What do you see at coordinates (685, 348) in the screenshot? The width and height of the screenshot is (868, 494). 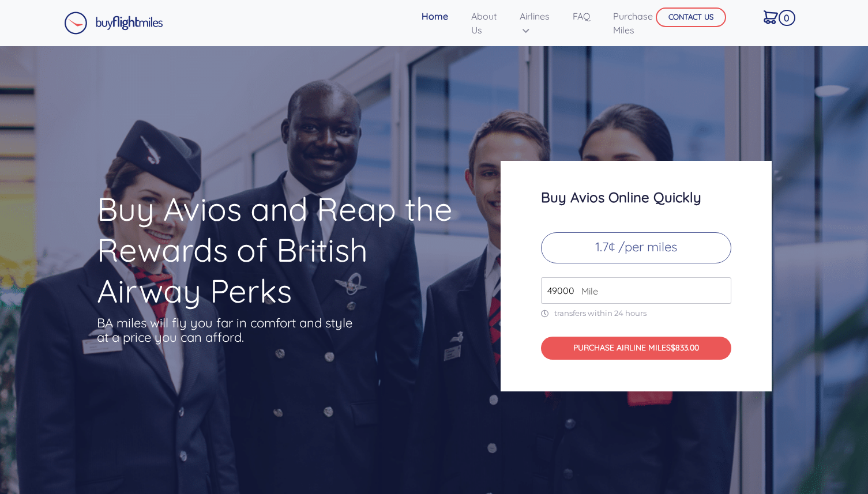 I see `span: $833.00` at bounding box center [685, 348].